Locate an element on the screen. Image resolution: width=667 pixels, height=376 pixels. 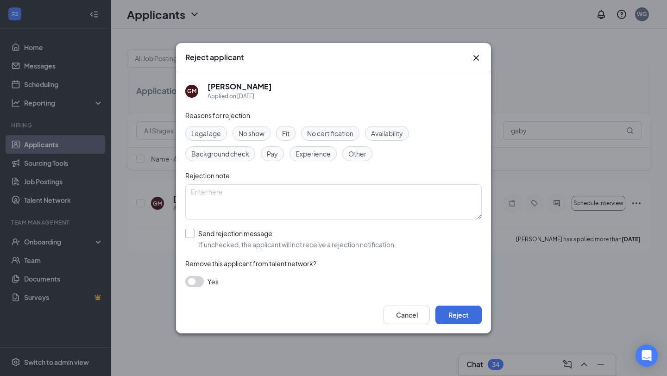
span: Availability is located at coordinates (387, 133).